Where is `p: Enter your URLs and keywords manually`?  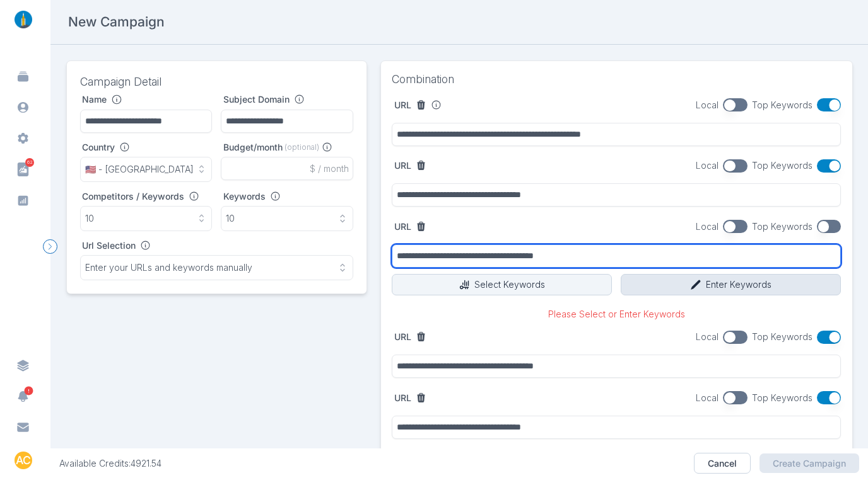
p: Enter your URLs and keywords manually is located at coordinates (169, 267).